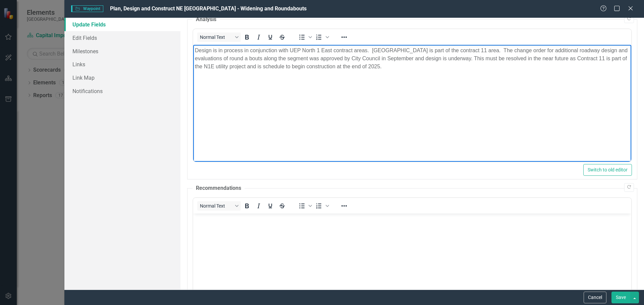  Describe the element at coordinates (122, 51) in the screenshot. I see `a: Milestones` at that location.